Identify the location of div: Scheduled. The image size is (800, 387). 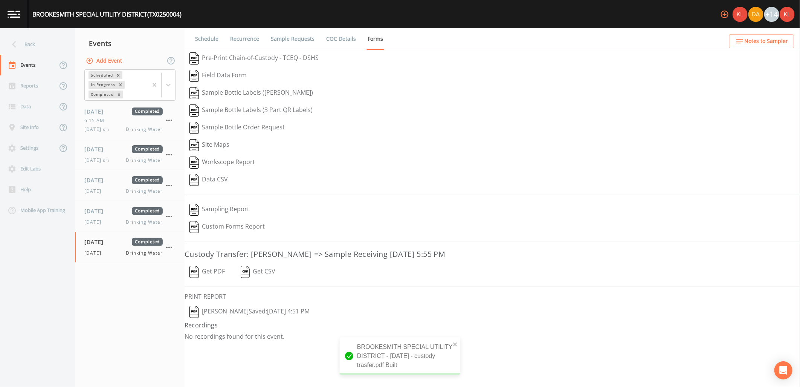
(101, 75).